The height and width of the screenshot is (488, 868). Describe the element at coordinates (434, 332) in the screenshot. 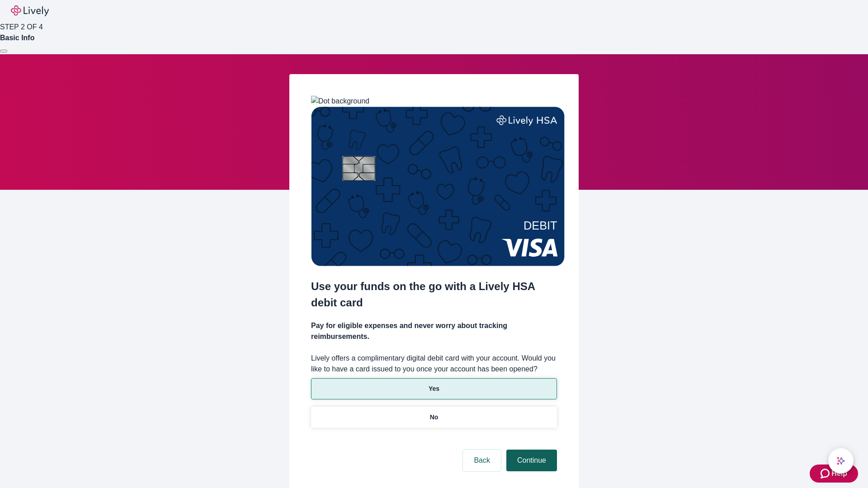

I see `h4: Pay for eligible expenses and never worry about tracking reimbursements.` at that location.